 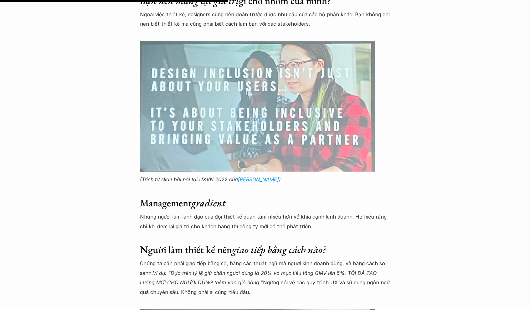 What do you see at coordinates (279, 249) in the screenshot?
I see `em: giao tiếp bằng cách nào?` at bounding box center [279, 249].